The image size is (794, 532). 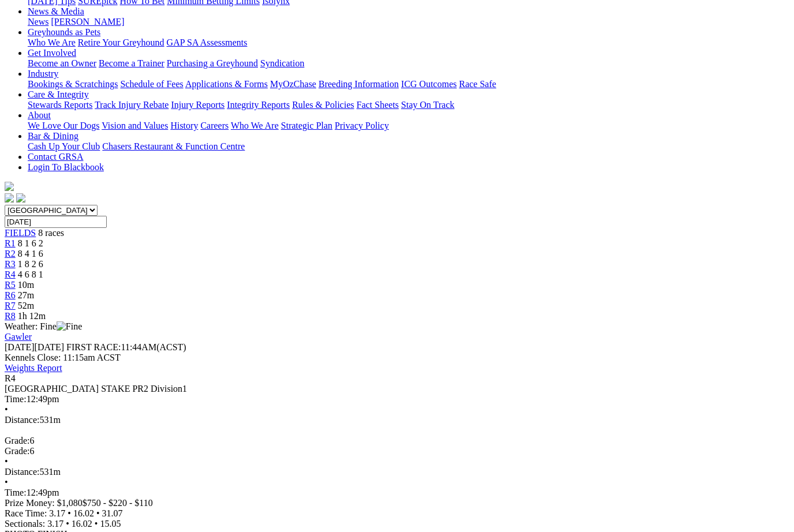 What do you see at coordinates (56, 222) in the screenshot?
I see `input: Select date` at bounding box center [56, 222].